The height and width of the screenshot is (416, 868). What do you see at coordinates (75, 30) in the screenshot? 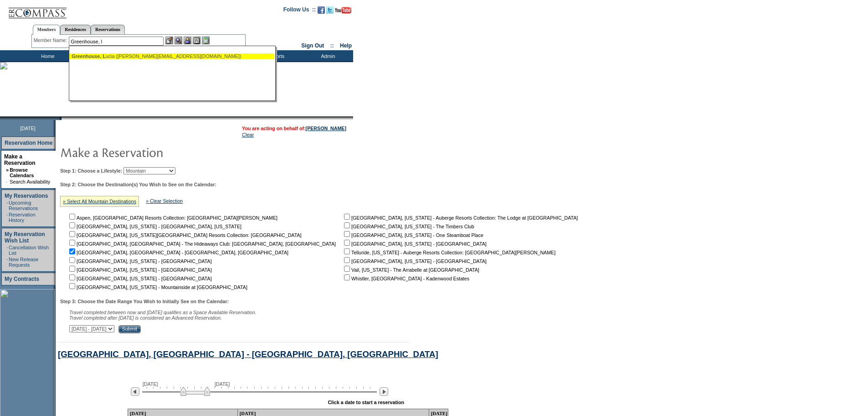
I see `a: Residences` at bounding box center [75, 30].